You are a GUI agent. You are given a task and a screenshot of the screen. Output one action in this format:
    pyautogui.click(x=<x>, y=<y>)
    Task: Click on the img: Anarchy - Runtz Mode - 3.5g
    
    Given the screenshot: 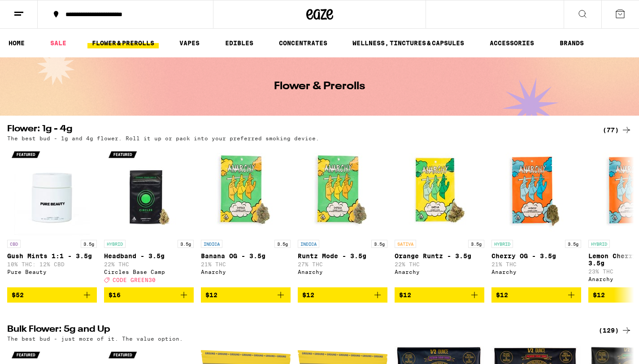 What is the action you would take?
    pyautogui.click(x=343, y=191)
    